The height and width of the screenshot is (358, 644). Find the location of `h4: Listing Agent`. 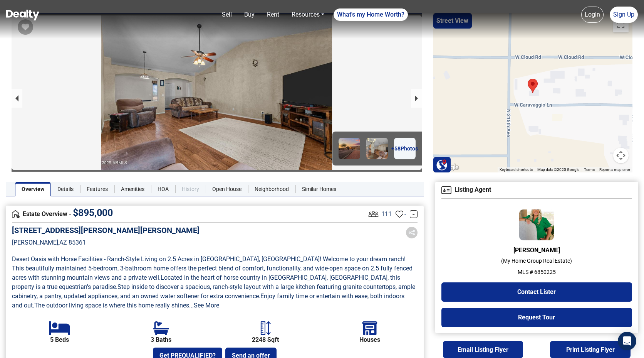

h4: Listing Agent is located at coordinates (537, 190).